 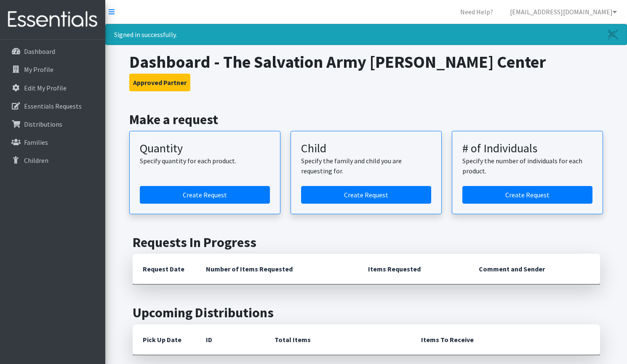 I want to click on h2: Make a request, so click(x=366, y=120).